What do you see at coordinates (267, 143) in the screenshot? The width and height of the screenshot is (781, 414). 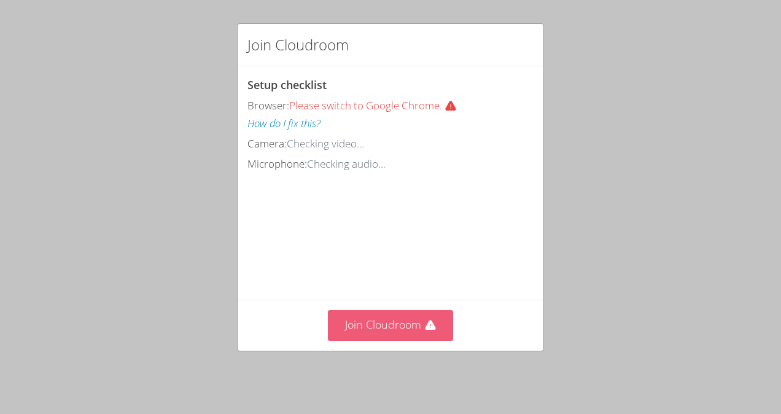 I see `span: Camera:` at bounding box center [267, 143].